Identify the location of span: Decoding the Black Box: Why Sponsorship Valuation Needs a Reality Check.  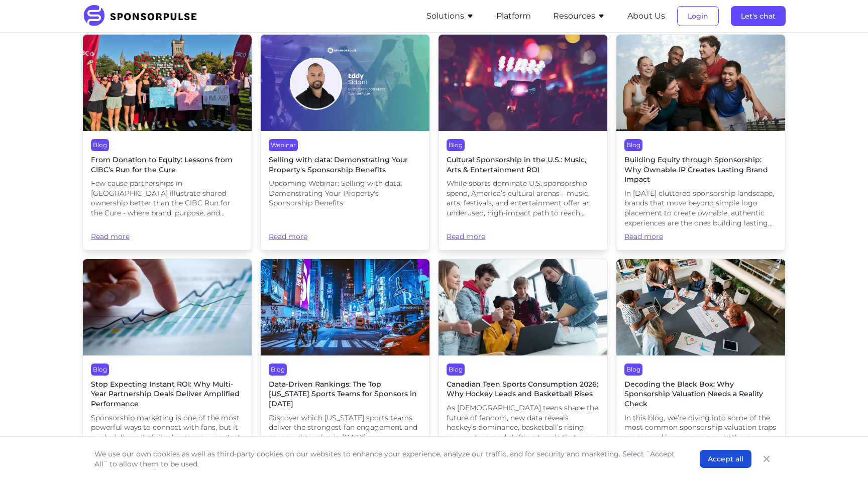
(700, 395).